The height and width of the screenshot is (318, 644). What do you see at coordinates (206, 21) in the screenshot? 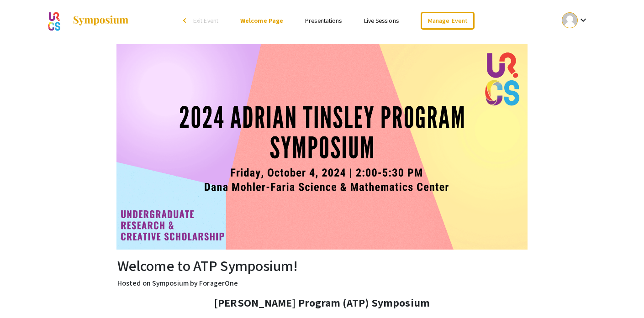
I see `span: Exit Event` at bounding box center [206, 21].